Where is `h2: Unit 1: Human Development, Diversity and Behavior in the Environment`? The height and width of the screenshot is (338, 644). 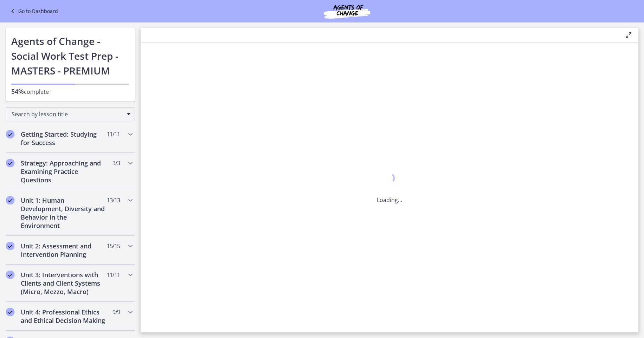 h2: Unit 1: Human Development, Diversity and Behavior in the Environment is located at coordinates (64, 213).